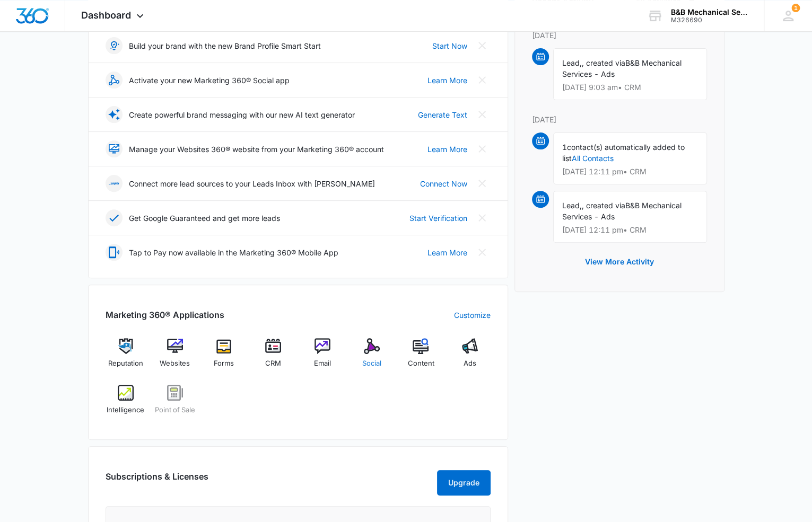  Describe the element at coordinates (175, 411) in the screenshot. I see `span: Point of Sale` at that location.